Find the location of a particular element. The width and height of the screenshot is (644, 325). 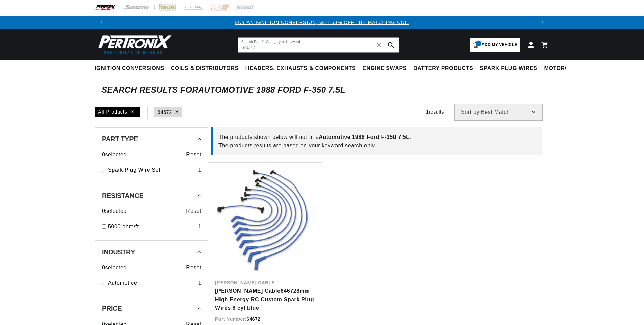

div: All Products is located at coordinates (117, 112).